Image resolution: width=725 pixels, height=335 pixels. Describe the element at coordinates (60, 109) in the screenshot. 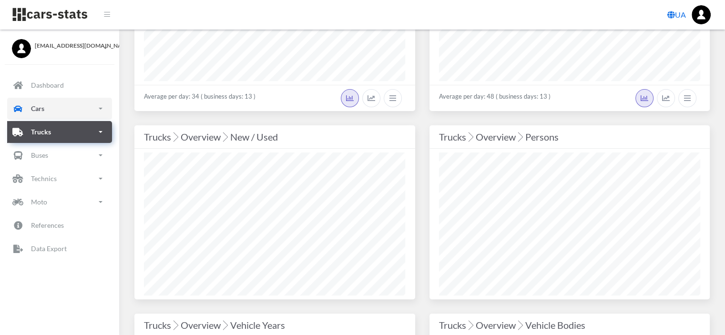

I see `a: Cars` at that location.